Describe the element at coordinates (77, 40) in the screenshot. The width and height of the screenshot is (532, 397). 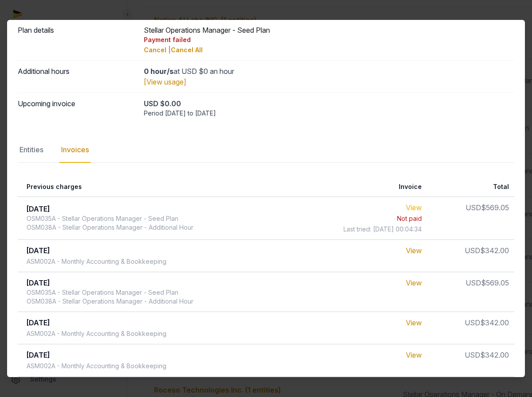
I see `dt: Plan details` at that location.